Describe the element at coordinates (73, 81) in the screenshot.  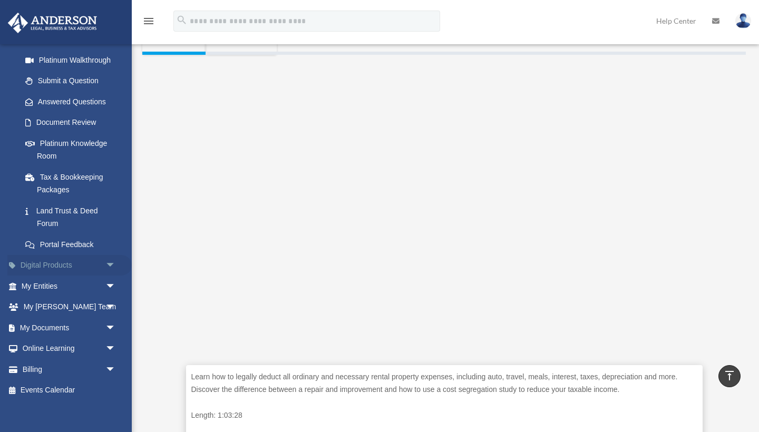
I see `a: Submit a Question` at that location.